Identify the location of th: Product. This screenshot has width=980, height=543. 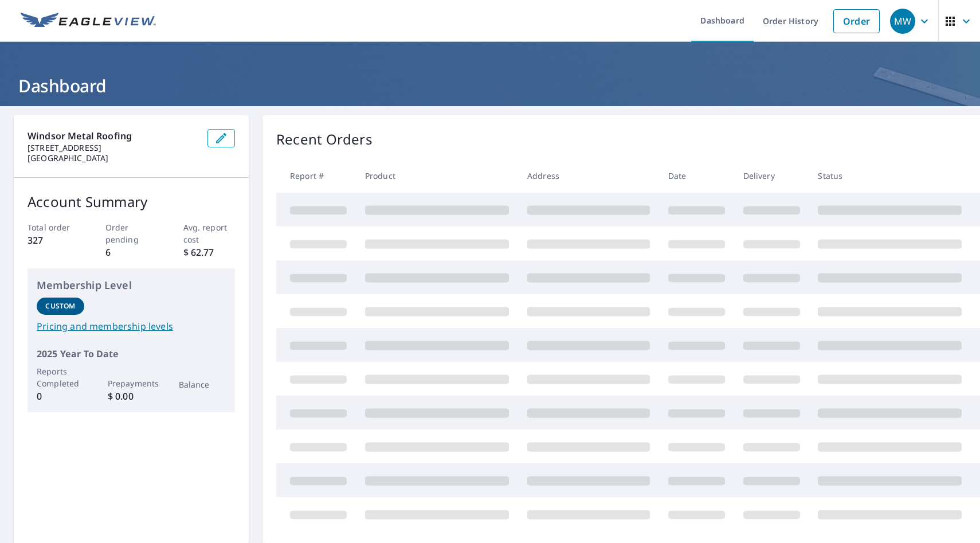
(436, 175).